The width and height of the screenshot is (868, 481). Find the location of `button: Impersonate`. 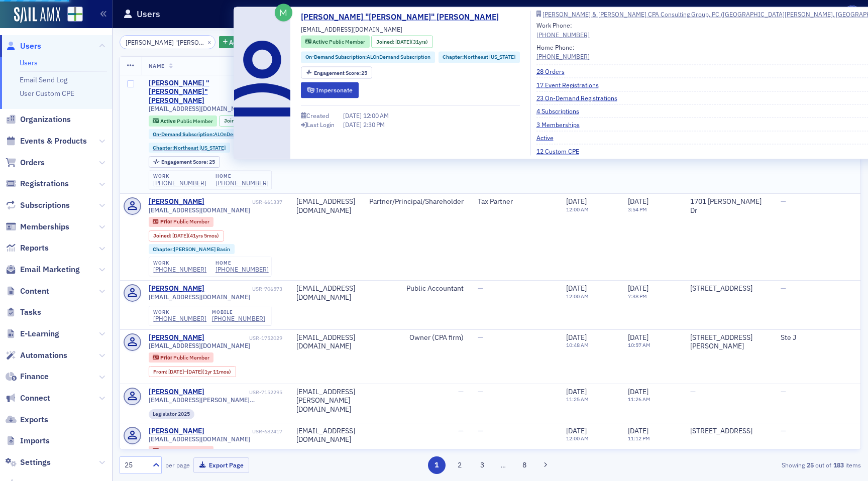

button: Impersonate is located at coordinates (329, 90).